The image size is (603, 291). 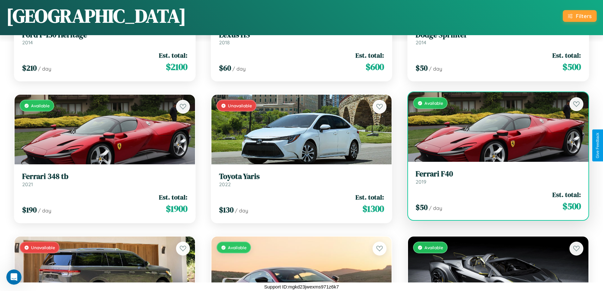 I want to click on span: 2018, so click(x=224, y=42).